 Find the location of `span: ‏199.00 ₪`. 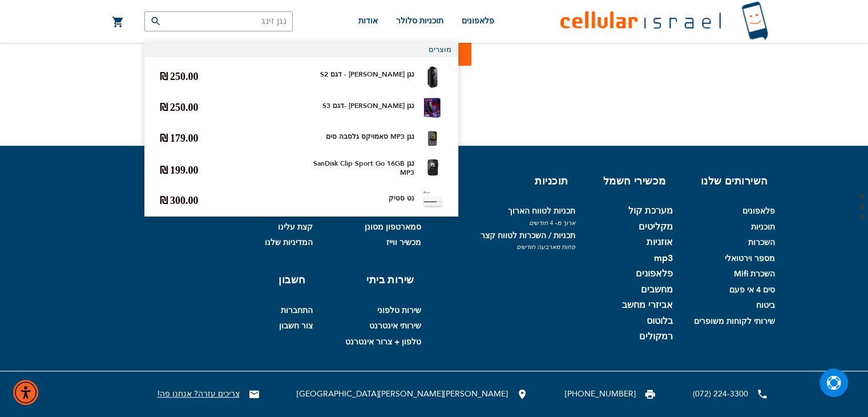

span: ‏199.00 ₪ is located at coordinates (179, 170).